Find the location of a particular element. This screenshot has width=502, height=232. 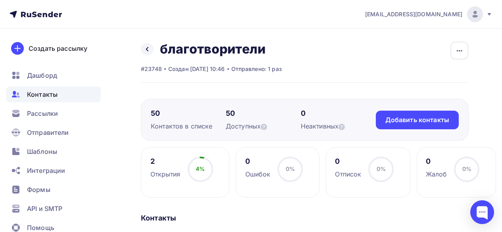

span: Рассылки is located at coordinates (42, 113).